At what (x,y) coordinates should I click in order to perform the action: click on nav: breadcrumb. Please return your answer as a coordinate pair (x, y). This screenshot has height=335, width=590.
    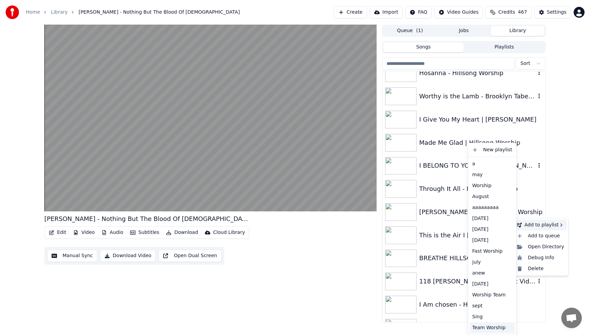
    Looking at the image, I should click on (133, 12).